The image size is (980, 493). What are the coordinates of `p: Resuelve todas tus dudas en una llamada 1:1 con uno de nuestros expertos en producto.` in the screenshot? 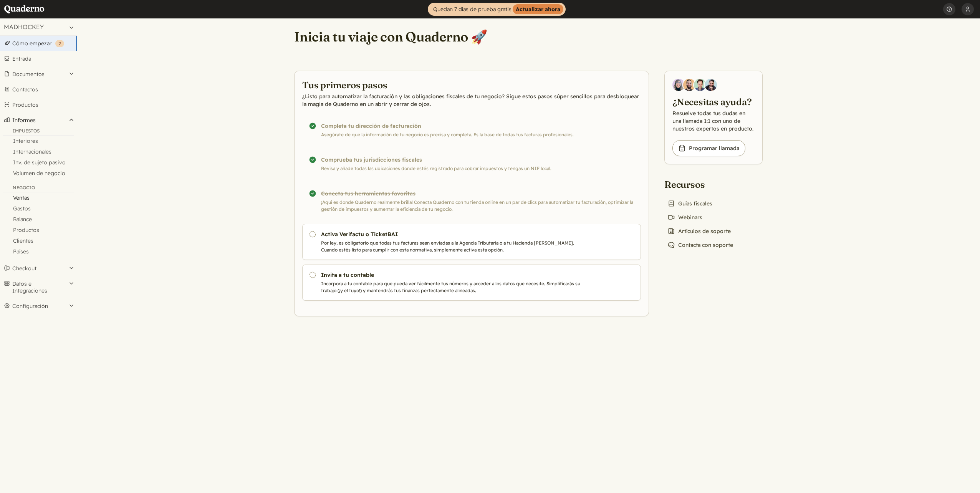 It's located at (713, 121).